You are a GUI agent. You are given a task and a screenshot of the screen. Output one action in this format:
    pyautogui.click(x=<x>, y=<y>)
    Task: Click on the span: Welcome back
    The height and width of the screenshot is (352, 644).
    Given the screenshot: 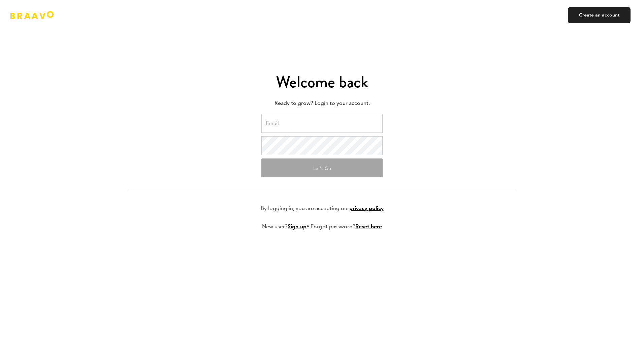 What is the action you would take?
    pyautogui.click(x=322, y=82)
    